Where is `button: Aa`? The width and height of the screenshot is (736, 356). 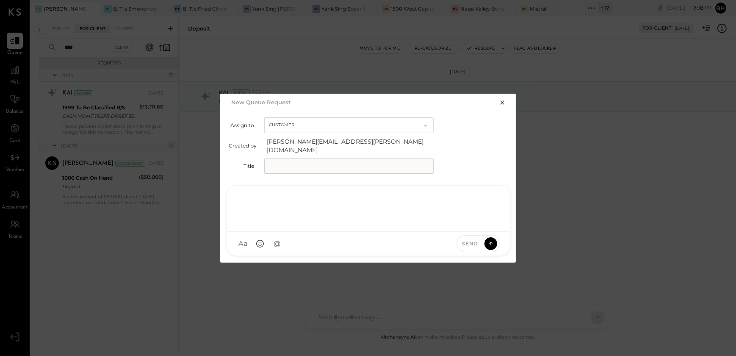 button: Aa is located at coordinates (243, 244).